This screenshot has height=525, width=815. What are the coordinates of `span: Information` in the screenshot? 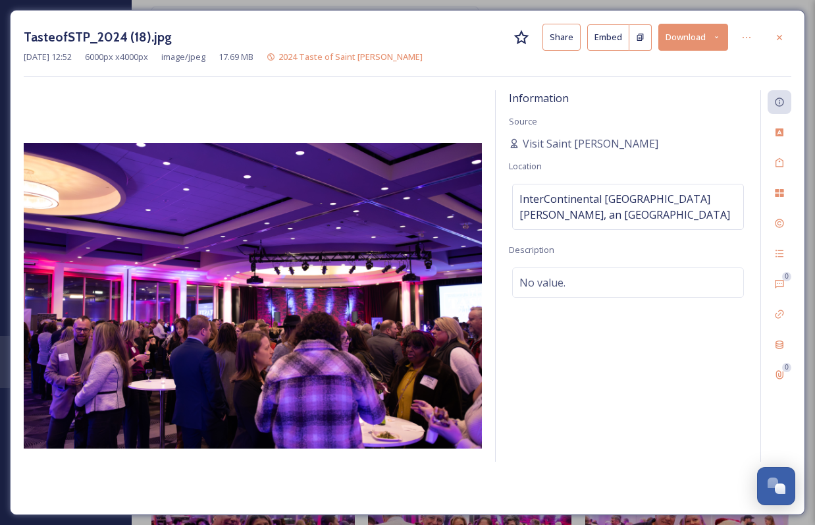 It's located at (539, 98).